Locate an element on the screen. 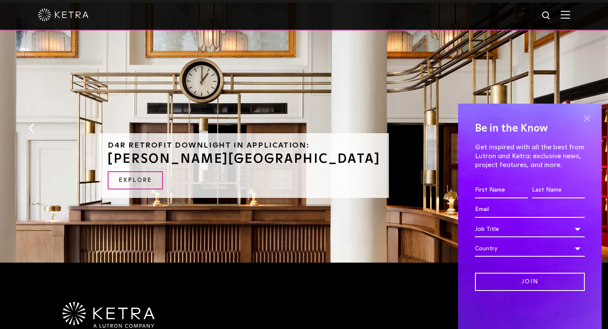 Image resolution: width=608 pixels, height=329 pixels. div: Job Title is located at coordinates (530, 229).